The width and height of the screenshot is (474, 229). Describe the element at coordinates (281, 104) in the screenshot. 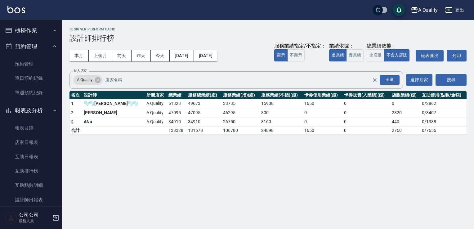

I see `td: 15938` at that location.